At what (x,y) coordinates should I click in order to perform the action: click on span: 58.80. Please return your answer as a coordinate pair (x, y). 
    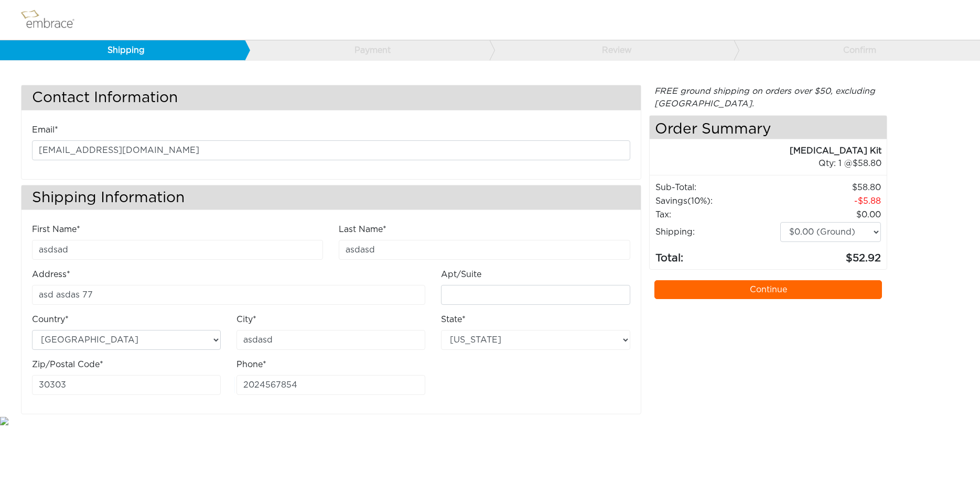
    Looking at the image, I should click on (867, 163).